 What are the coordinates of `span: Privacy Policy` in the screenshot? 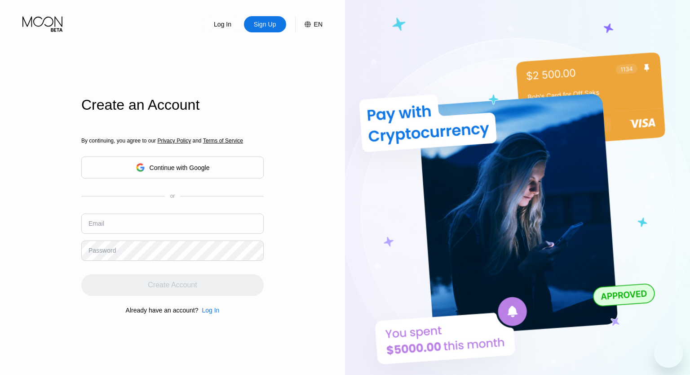 It's located at (174, 141).